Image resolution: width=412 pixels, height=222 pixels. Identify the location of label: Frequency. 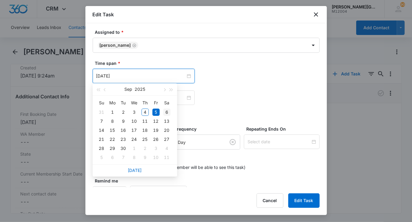
(209, 129).